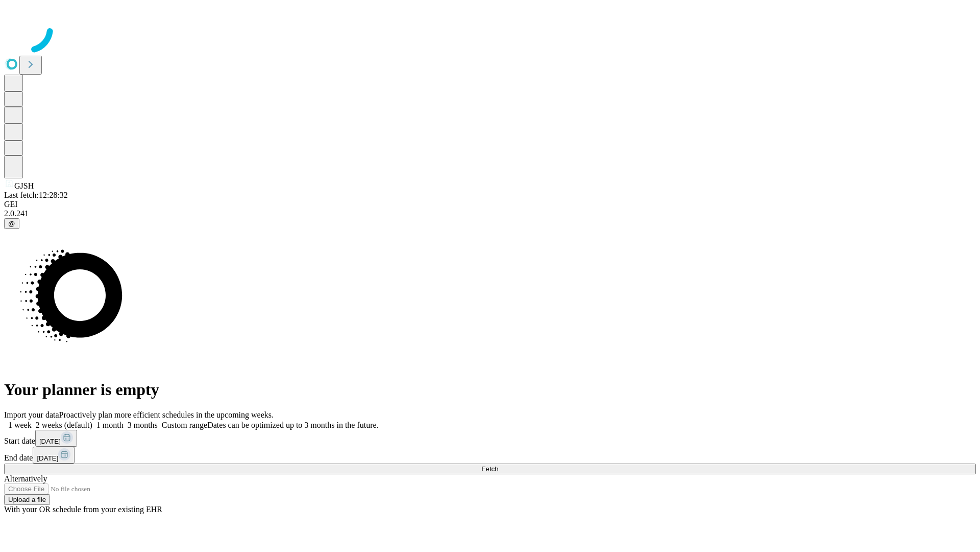 This screenshot has width=980, height=552. Describe the element at coordinates (63, 424) in the screenshot. I see `span: 2 weeks (default)` at that location.